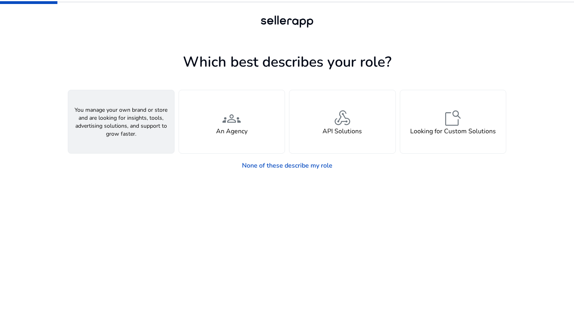 The height and width of the screenshot is (324, 574). I want to click on a: None of these describe my role, so click(287, 165).